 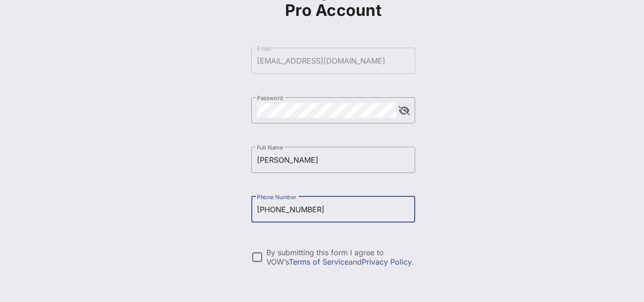 I want to click on button: append icon, so click(x=404, y=111).